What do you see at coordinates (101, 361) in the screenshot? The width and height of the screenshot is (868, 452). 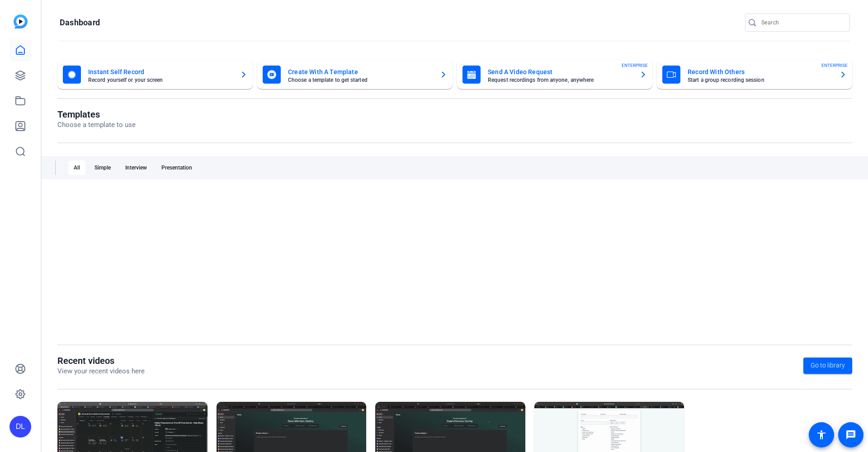 I see `h1: Recent videos` at bounding box center [101, 361].